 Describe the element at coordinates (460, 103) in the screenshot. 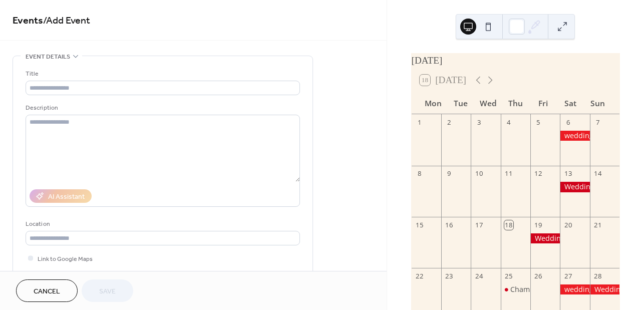

I see `div: Tue` at that location.